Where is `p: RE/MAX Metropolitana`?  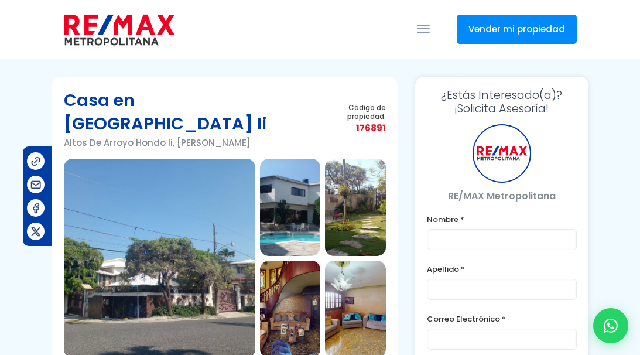 p: RE/MAX Metropolitana is located at coordinates (502, 196).